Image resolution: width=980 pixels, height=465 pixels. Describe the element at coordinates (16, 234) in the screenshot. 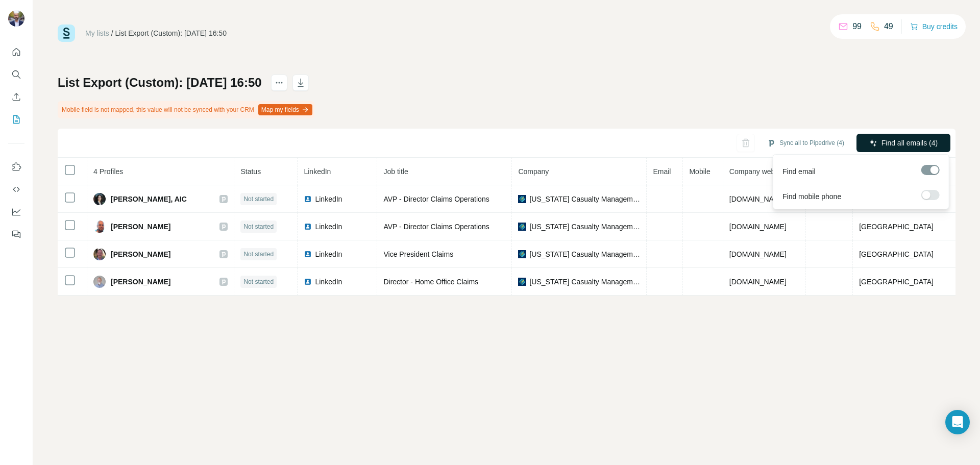

I see `button: Feedback` at that location.